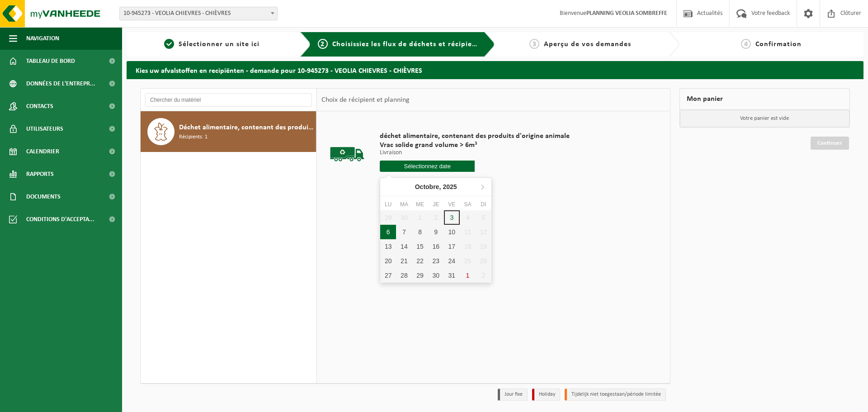  I want to click on span: Tableau de bord, so click(50, 61).